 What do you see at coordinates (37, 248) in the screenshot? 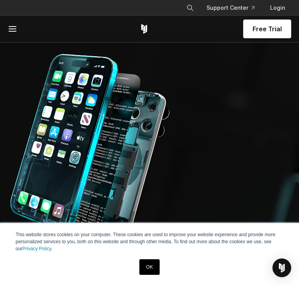
I see `a: Privacy Policy.` at bounding box center [37, 248].